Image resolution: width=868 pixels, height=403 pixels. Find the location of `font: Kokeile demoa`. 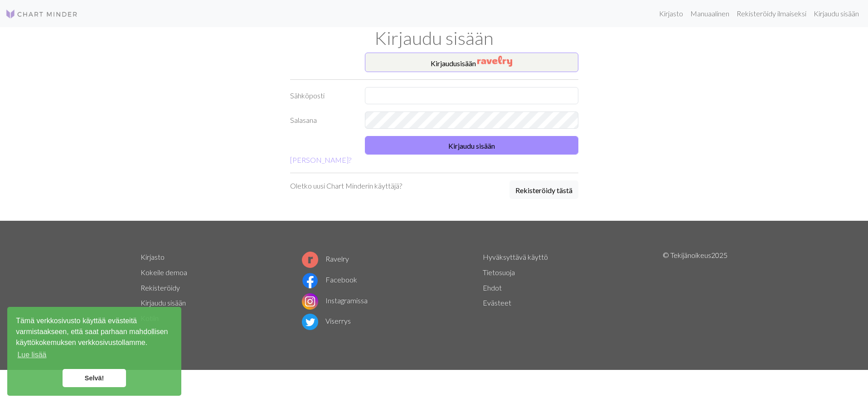

font: Kokeile demoa is located at coordinates (164, 272).